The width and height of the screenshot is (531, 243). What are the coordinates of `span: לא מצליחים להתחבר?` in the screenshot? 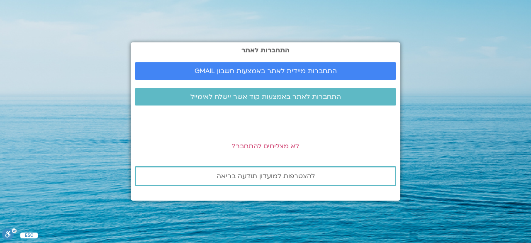 It's located at (265, 146).